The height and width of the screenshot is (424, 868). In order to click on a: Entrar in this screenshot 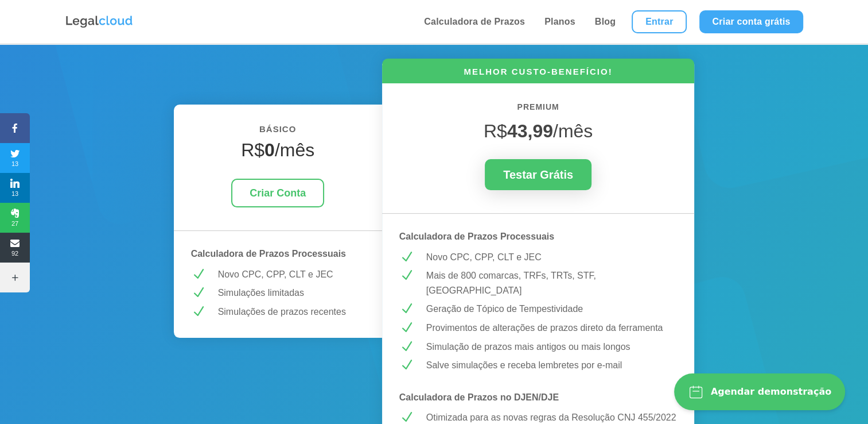, I will do `click(659, 22)`.